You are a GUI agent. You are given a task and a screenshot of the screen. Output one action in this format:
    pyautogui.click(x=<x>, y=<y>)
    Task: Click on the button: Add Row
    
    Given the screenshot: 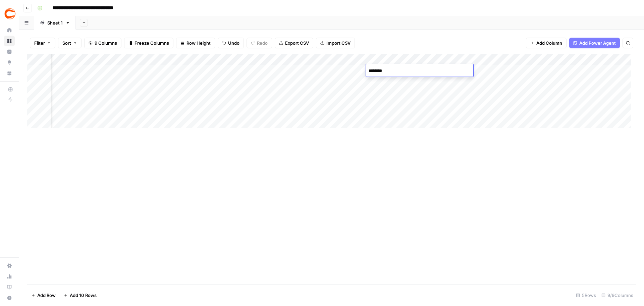 What is the action you would take?
    pyautogui.click(x=43, y=295)
    